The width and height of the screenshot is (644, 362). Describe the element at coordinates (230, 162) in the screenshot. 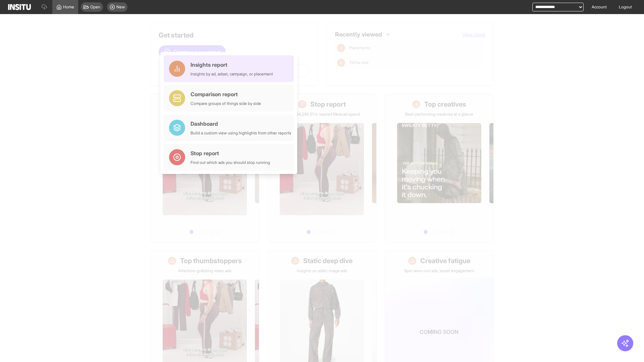

I see `div: Find out which ads you should stop running` at that location.